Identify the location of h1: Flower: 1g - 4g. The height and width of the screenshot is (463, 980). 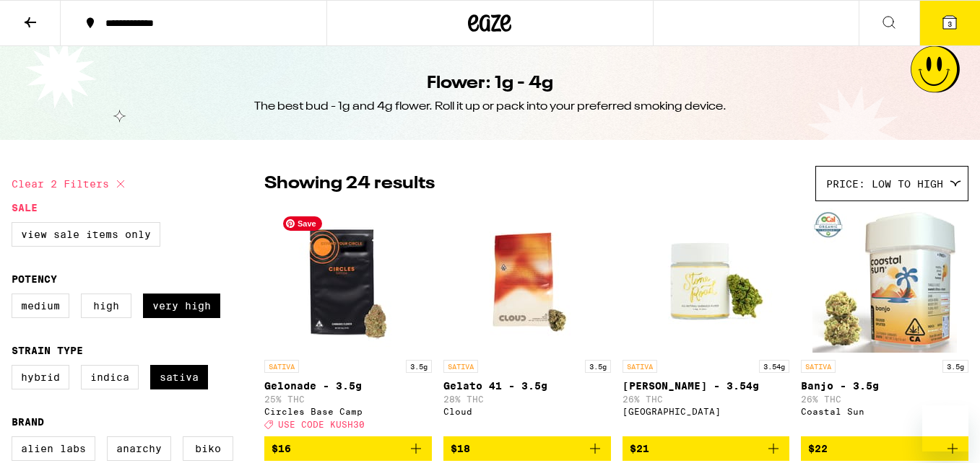
(490, 84).